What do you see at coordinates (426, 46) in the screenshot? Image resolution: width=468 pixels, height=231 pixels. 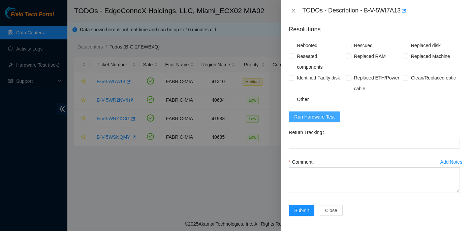 I see `span: Replaced disk` at bounding box center [426, 46].